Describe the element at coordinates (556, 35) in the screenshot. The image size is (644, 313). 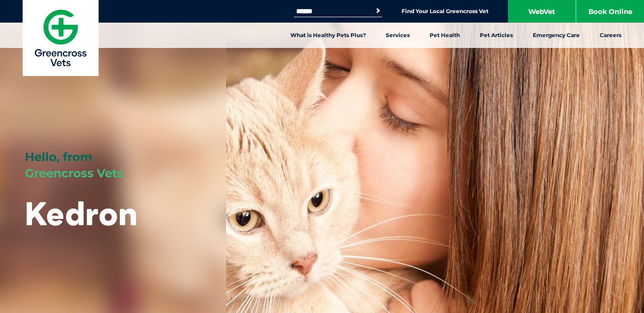
I see `a: Emergency Care` at that location.